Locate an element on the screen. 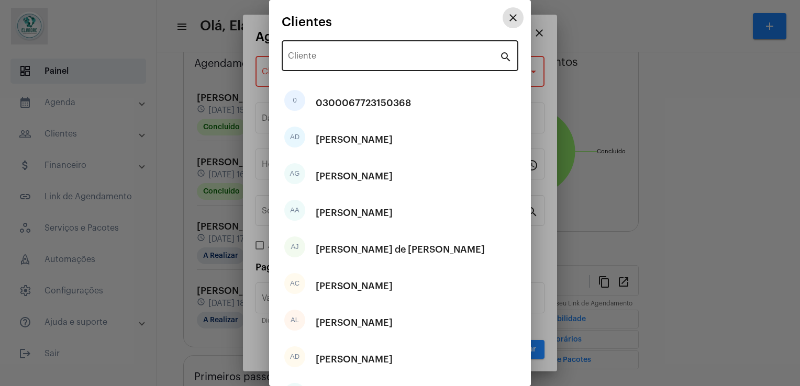 This screenshot has width=800, height=386. div: 0300067723150368 is located at coordinates (363, 103).